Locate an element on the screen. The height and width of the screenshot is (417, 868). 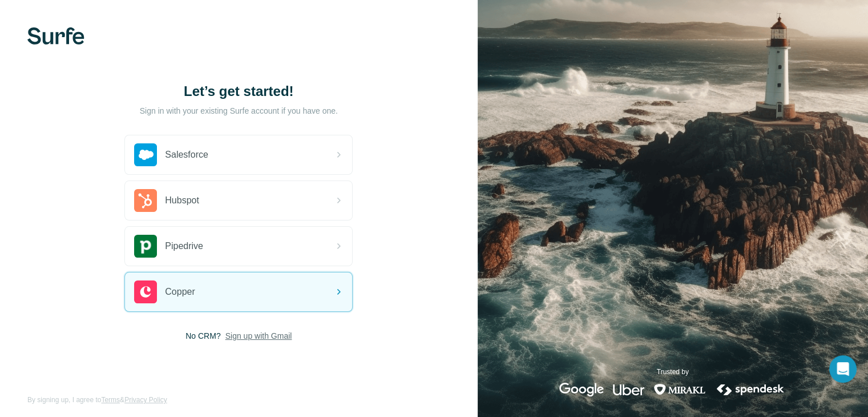
span: Salesforce is located at coordinates (187, 155).